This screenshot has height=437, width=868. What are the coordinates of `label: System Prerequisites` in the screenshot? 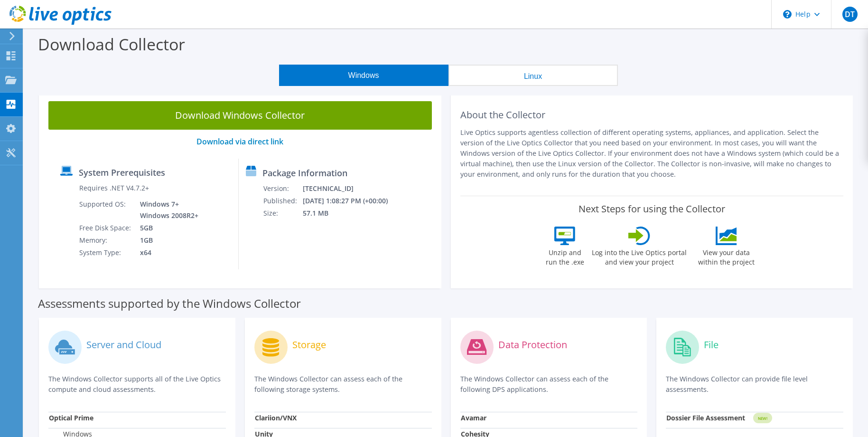 It's located at (122, 172).